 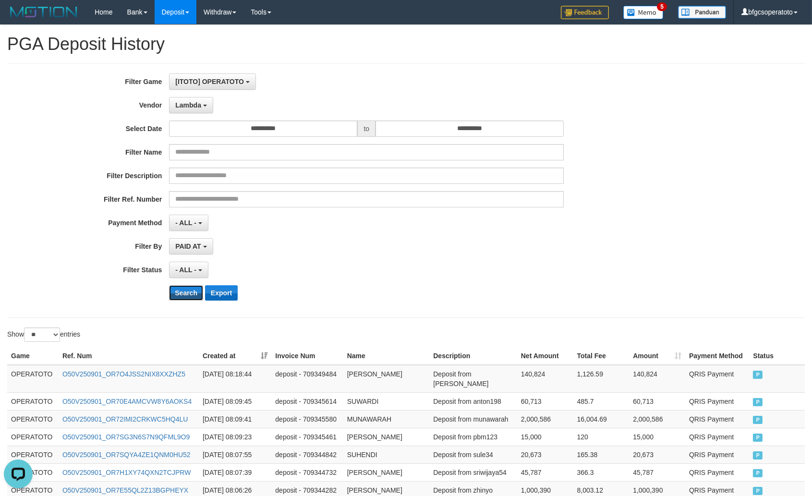 What do you see at coordinates (125, 419) in the screenshot?
I see `a: O50V250901_OR72IMI2CRKWC5HQ4LU` at bounding box center [125, 419].